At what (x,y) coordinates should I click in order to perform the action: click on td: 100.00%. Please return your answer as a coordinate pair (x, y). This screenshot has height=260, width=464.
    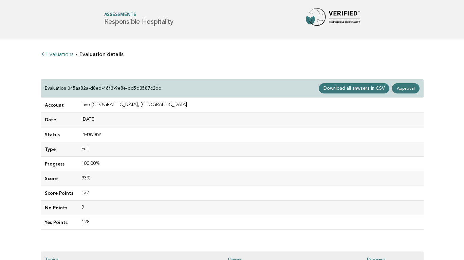
    Looking at the image, I should click on (251, 163).